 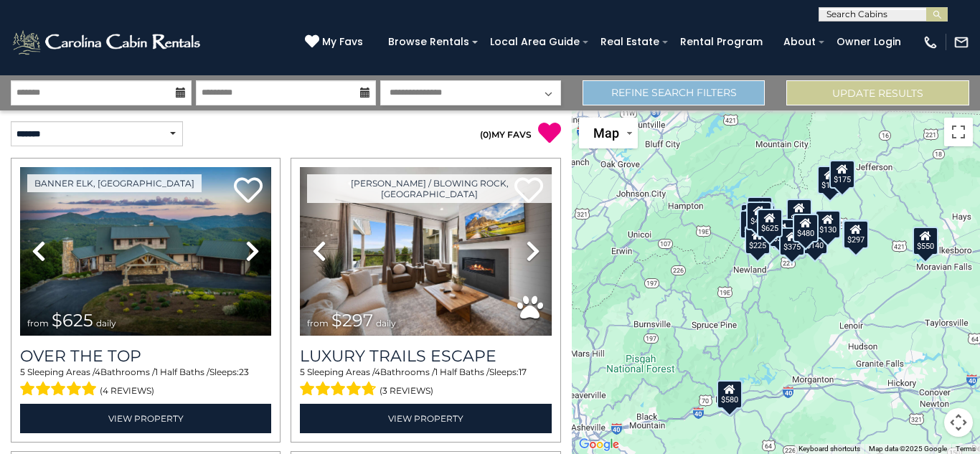 I want to click on span: 23, so click(x=244, y=372).